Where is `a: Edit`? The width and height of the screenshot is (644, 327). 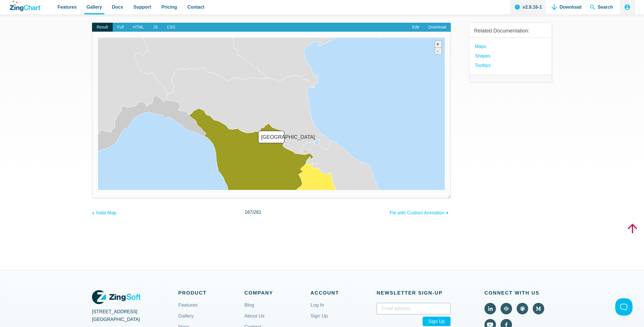
a: Edit is located at coordinates (416, 27).